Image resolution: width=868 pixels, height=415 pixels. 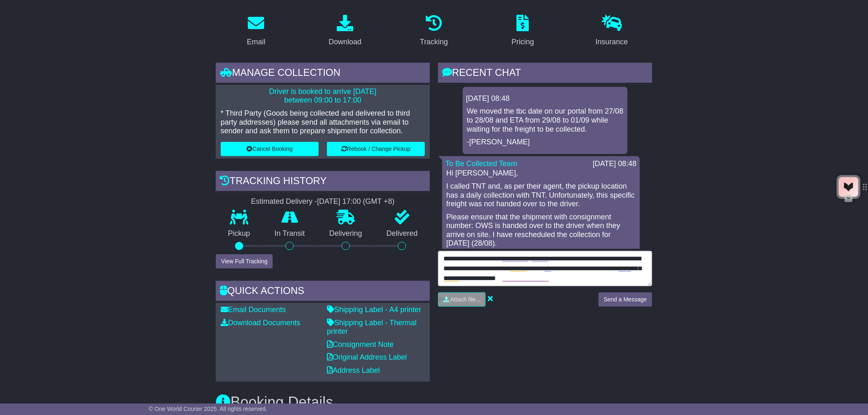 I want to click on div: Download, so click(x=345, y=42).